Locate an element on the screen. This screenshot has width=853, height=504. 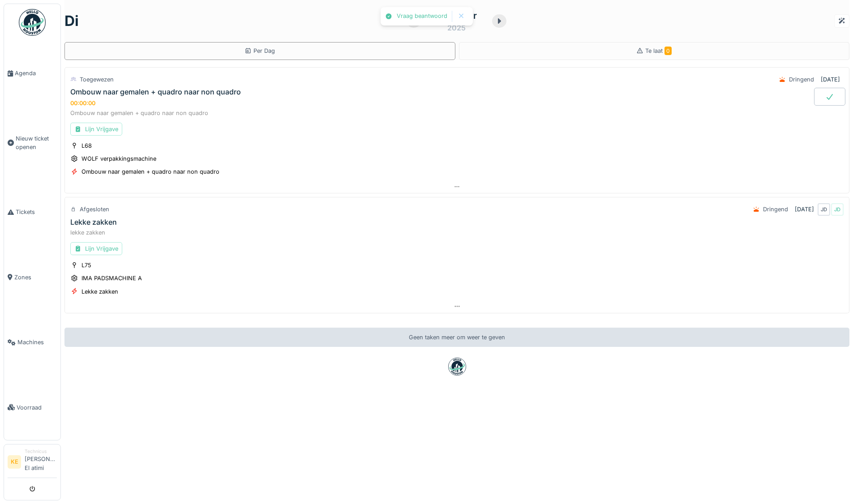
span: Tickets is located at coordinates (36, 212).